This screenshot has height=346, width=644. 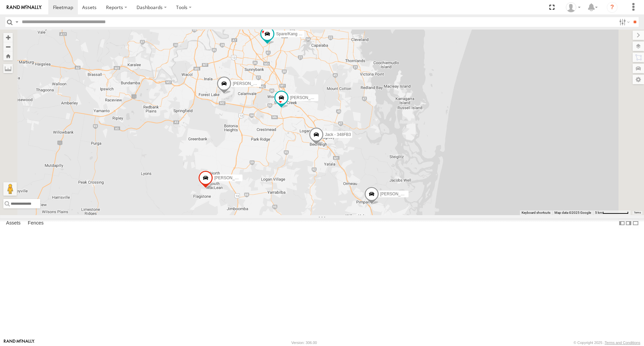 I want to click on label: Measure, so click(x=8, y=68).